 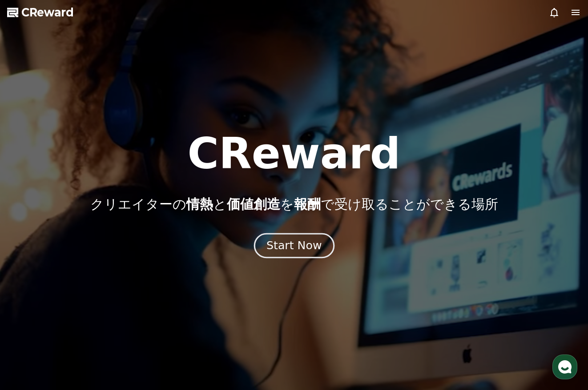 What do you see at coordinates (87, 293) in the screenshot?
I see `a: Messages` at bounding box center [87, 293].